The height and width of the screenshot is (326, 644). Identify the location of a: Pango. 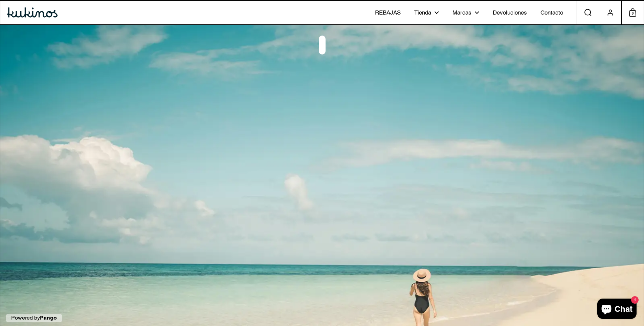
(49, 317).